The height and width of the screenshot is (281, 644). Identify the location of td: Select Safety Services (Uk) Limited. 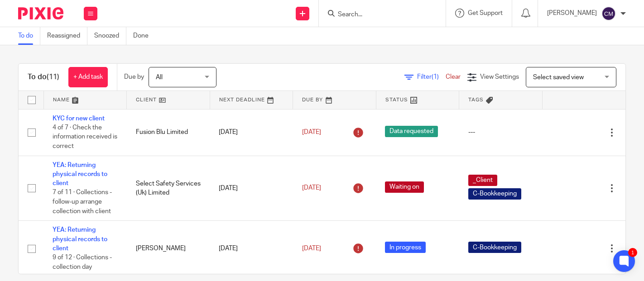
(168, 188).